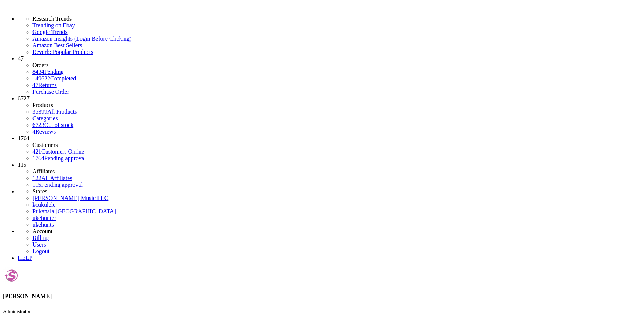  I want to click on a: Trending on Ebay, so click(336, 26).